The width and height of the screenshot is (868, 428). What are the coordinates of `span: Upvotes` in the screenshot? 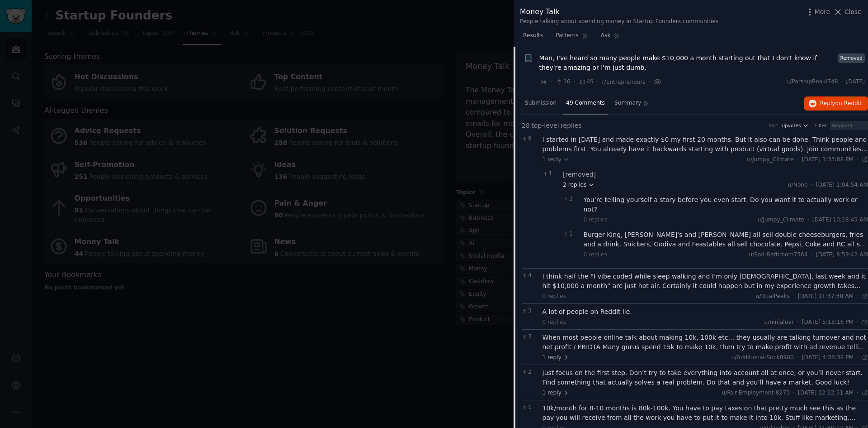 It's located at (791, 125).